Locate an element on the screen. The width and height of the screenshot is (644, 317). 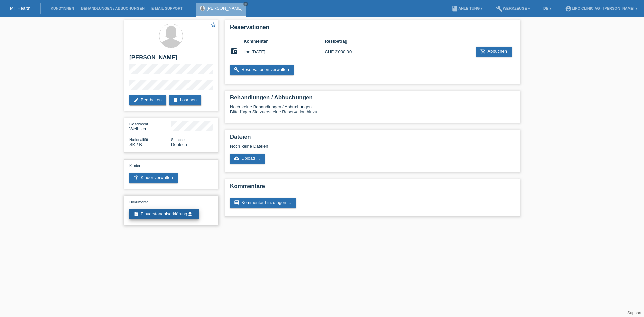
a: editBearbeiten is located at coordinates (148, 100).